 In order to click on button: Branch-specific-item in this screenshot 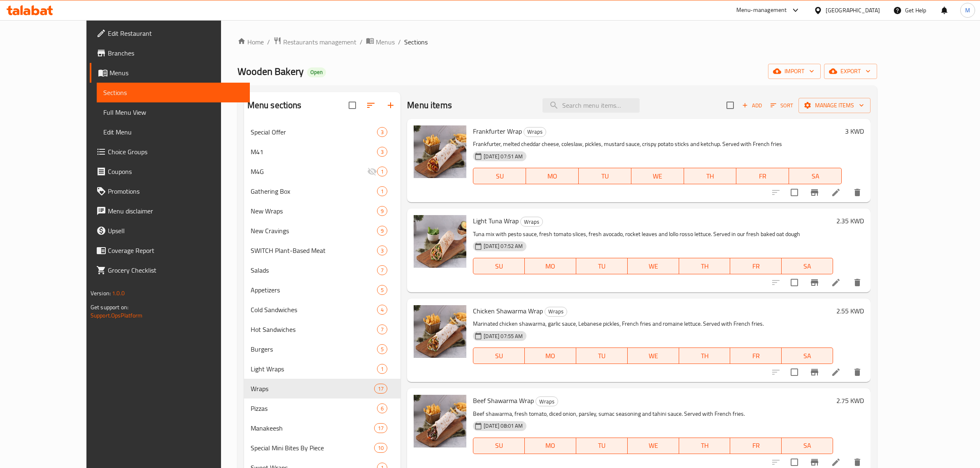, I will do `click(814, 373)`.